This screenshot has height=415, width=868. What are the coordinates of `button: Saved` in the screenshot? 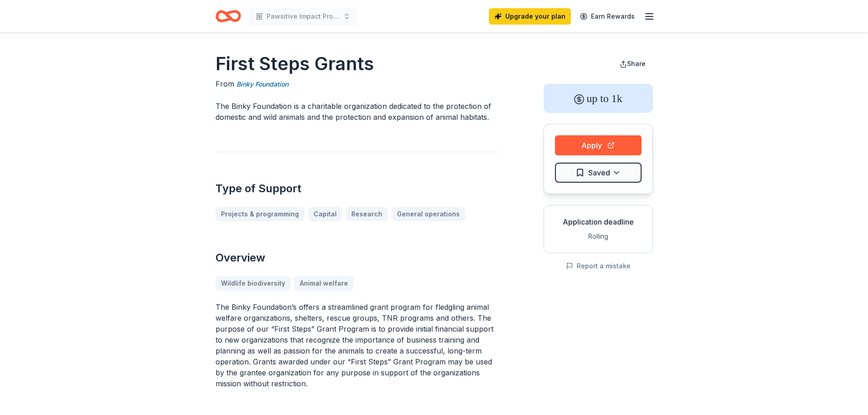 It's located at (599, 173).